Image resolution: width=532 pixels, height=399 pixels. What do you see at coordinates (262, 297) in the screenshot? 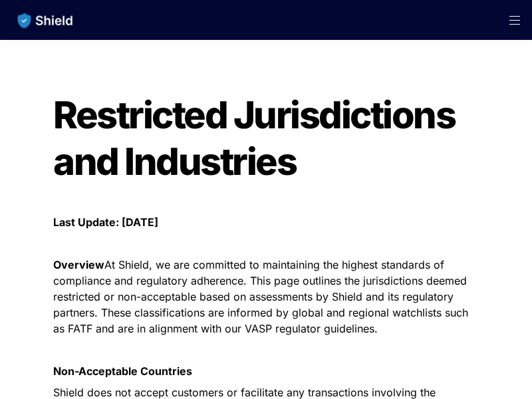
I see `span: At Shield, we are committed to maintaining the highest standards of compliance and regulatory adh...` at bounding box center [262, 297].